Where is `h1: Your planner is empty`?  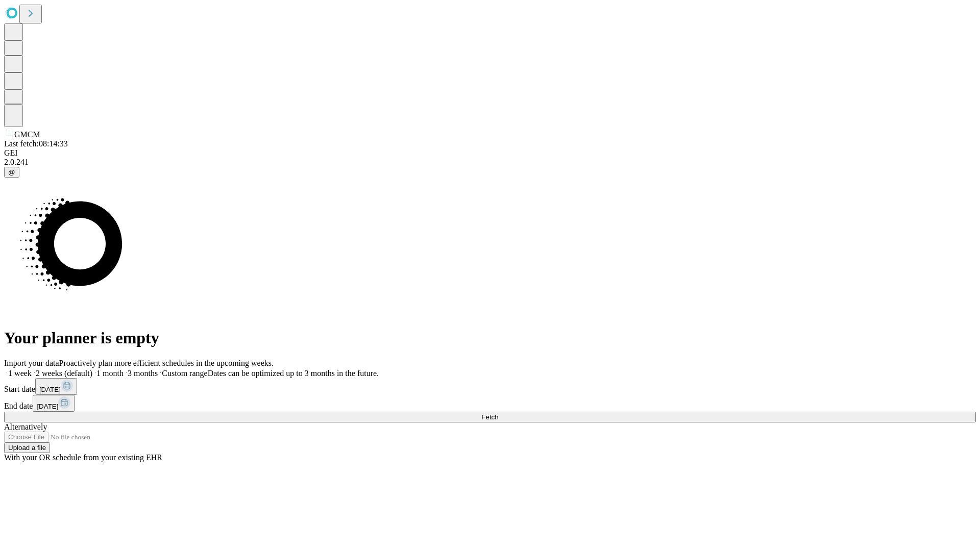
h1: Your planner is empty is located at coordinates (490, 338).